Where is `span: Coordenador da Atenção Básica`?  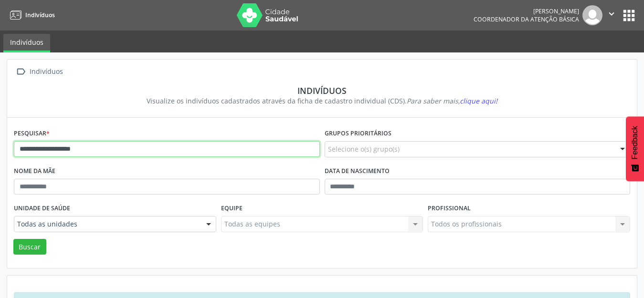
span: Coordenador da Atenção Básica is located at coordinates (526, 19).